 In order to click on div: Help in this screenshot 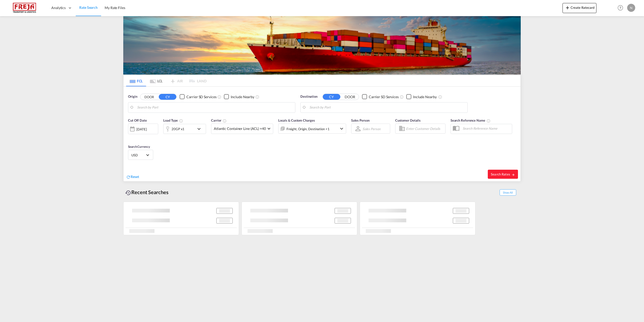, I will do `click(622, 8)`.